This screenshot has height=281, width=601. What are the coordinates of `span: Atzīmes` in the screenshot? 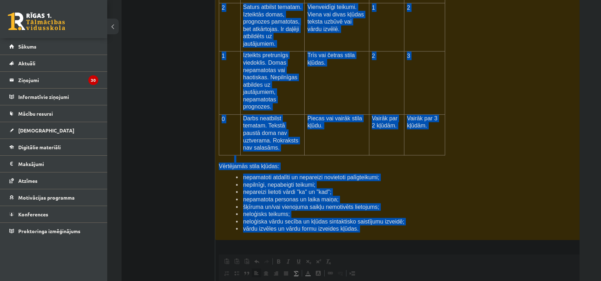 It's located at (28, 181).